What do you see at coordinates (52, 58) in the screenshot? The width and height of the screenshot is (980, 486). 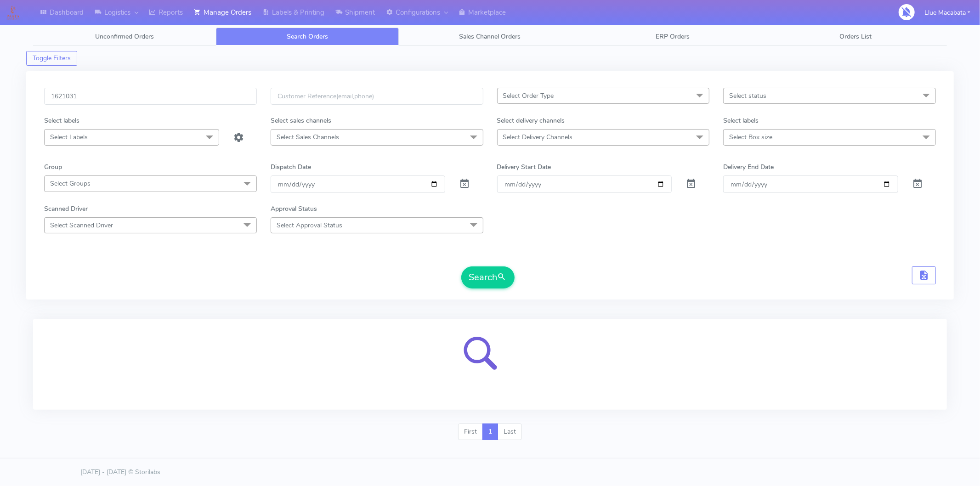 I see `button: Toggle Filters` at bounding box center [52, 58].